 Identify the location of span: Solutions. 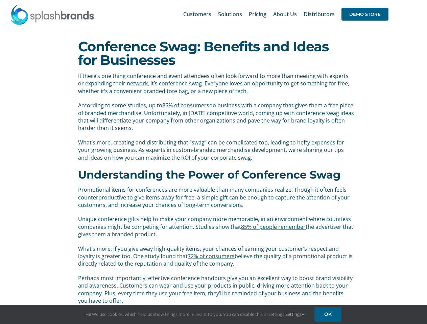
(230, 14).